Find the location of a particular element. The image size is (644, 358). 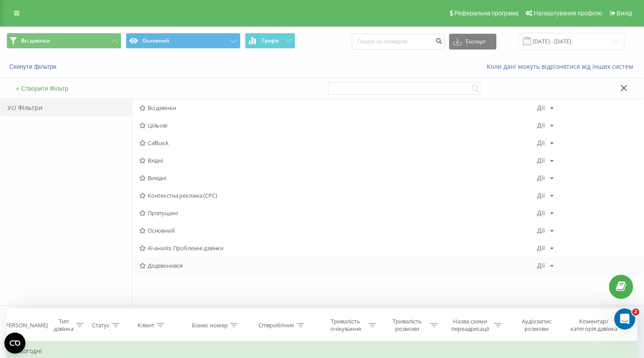

span: Callback is located at coordinates (338, 143).